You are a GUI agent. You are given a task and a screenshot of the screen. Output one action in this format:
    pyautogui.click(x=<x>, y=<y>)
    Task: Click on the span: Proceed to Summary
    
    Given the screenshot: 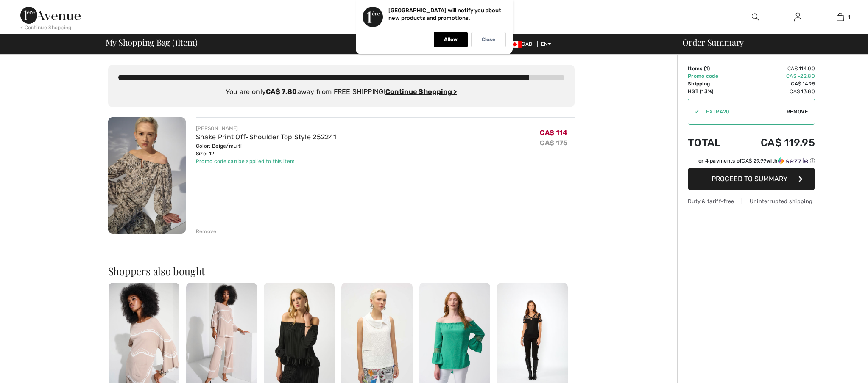 What is the action you would take?
    pyautogui.click(x=749, y=179)
    